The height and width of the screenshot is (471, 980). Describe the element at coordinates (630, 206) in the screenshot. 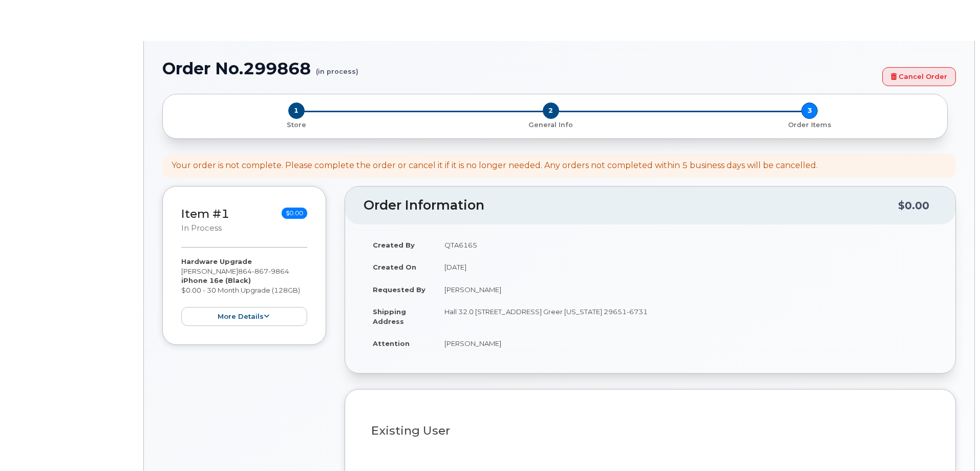

I see `h2: Order Information` at that location.